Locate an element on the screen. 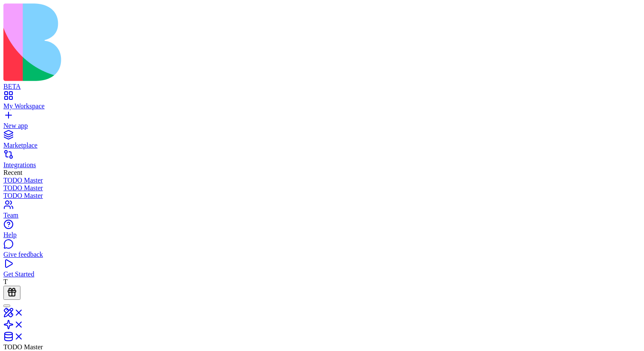 The height and width of the screenshot is (351, 644). a: BETA is located at coordinates (322, 83).